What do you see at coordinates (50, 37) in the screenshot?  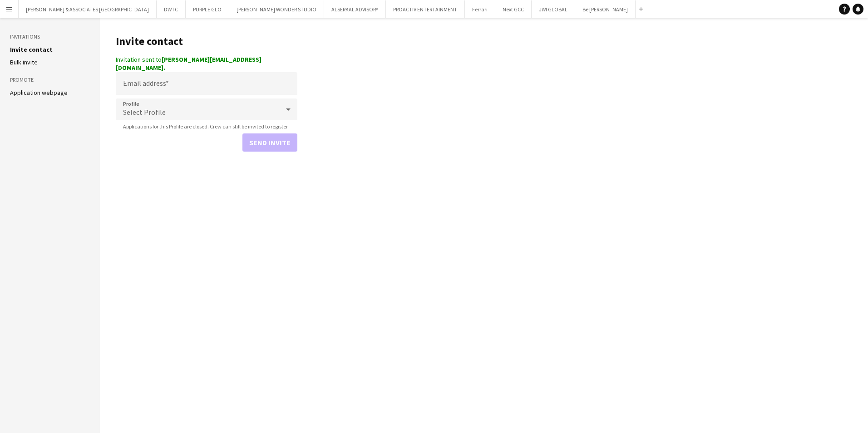 I see `h3: Invitations` at bounding box center [50, 37].